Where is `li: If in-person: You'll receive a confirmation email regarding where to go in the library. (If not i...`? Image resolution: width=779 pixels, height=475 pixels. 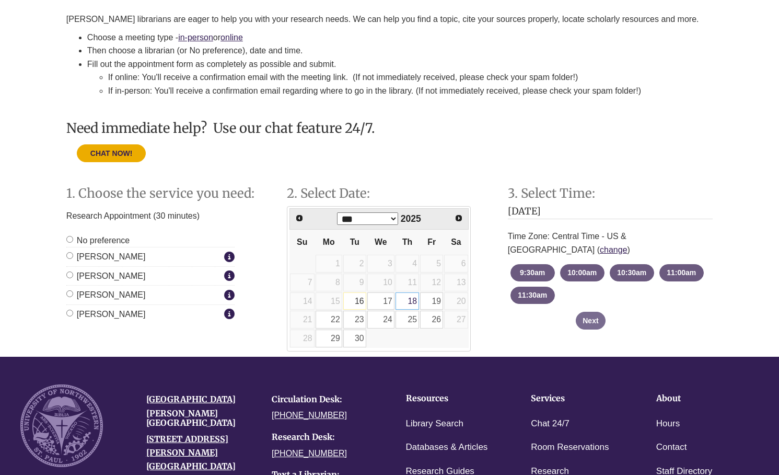
li: If in-person: You'll receive a confirmation email regarding where to go in the library. (If not i... is located at coordinates (410, 91).